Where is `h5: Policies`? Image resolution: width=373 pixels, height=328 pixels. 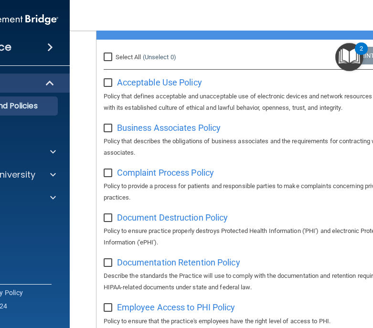 h5: Policies is located at coordinates (222, 27).